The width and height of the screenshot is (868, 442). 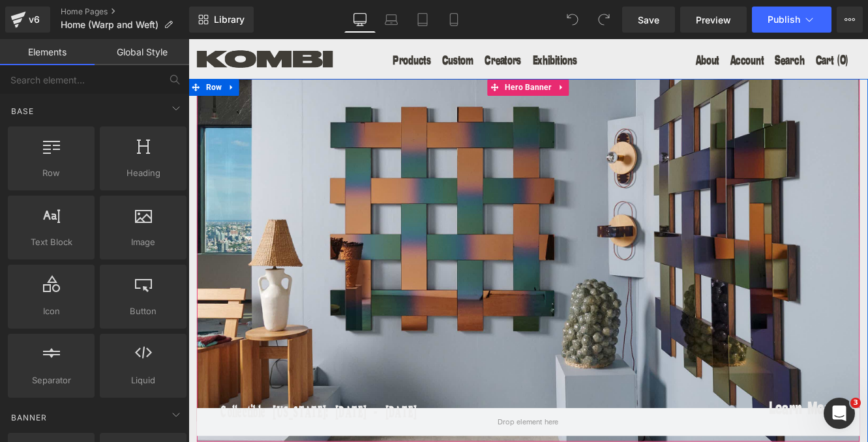 I want to click on a: Laptop, so click(x=391, y=20).